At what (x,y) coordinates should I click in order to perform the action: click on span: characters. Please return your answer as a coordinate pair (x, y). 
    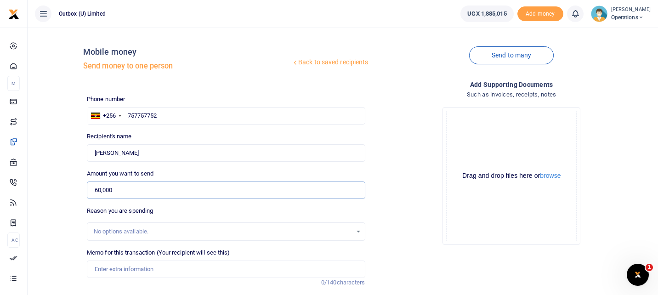
    Looking at the image, I should click on (351, 282).